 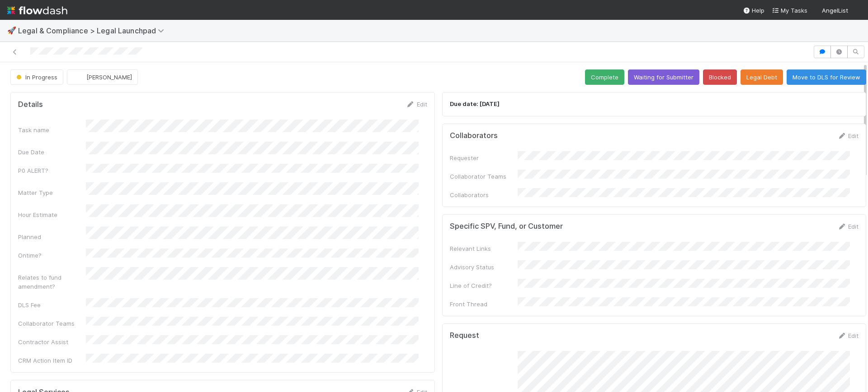 What do you see at coordinates (789, 10) in the screenshot?
I see `span: My Tasks` at bounding box center [789, 10].